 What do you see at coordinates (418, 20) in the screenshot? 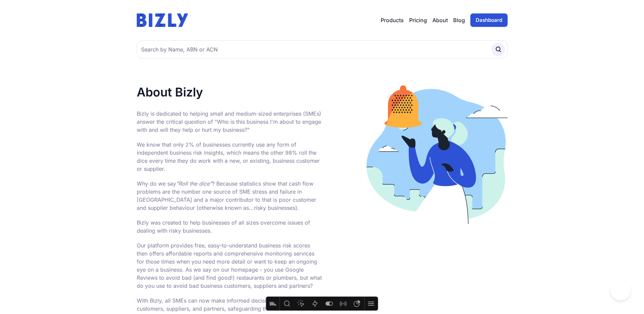
I see `a: Pricing` at bounding box center [418, 20].